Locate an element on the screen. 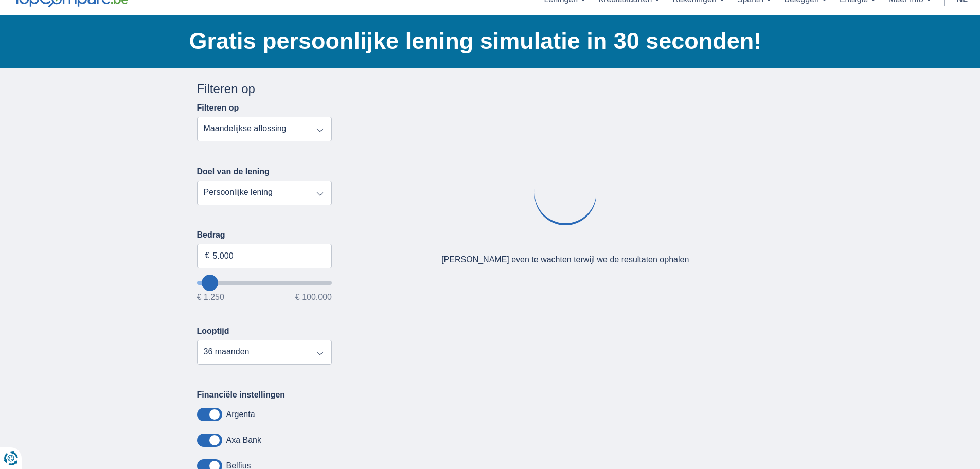 The image size is (980, 469). a: wantToBorrow is located at coordinates (264, 283).